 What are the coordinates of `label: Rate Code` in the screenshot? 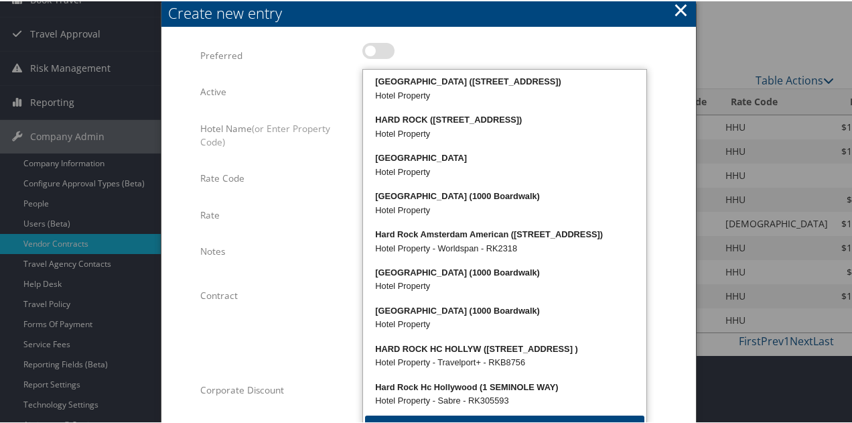 It's located at (276, 177).